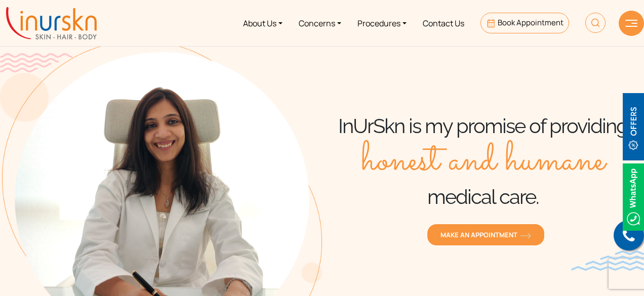 The width and height of the screenshot is (644, 296). I want to click on img: orange-arrow, so click(526, 236).